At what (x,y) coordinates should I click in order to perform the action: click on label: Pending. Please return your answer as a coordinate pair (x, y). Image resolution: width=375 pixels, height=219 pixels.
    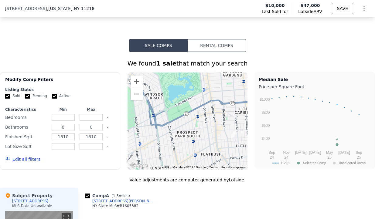
    Looking at the image, I should click on (36, 96).